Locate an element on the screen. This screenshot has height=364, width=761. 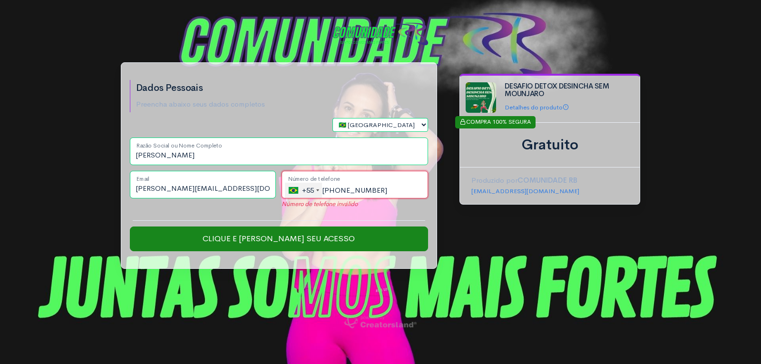
div: COMPRA 100% SEGURA is located at coordinates (495, 122).